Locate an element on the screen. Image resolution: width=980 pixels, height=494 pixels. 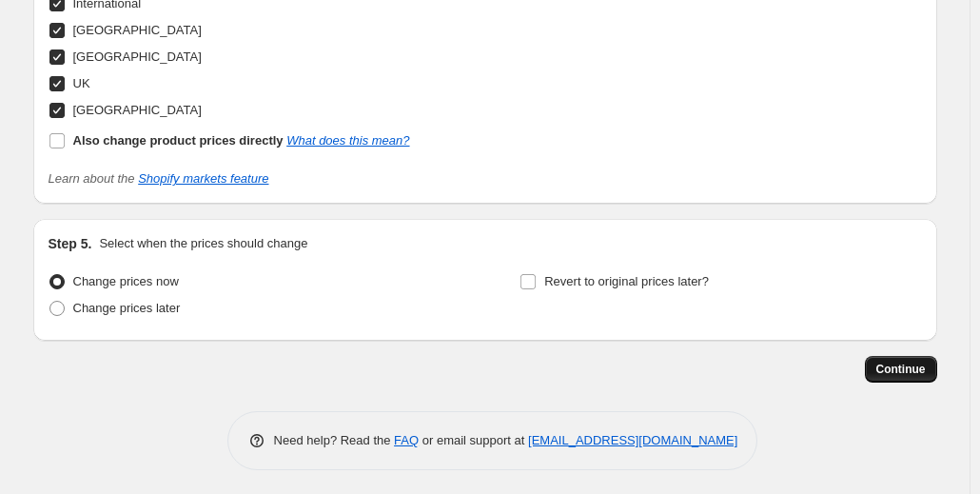
span: Need help? Read the is located at coordinates (334, 440).